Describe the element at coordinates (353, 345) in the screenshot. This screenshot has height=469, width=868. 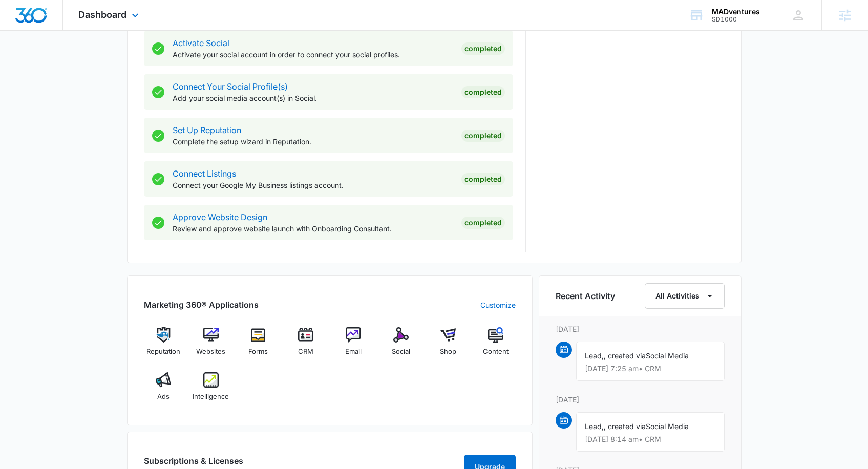
I see `a: Email` at that location.